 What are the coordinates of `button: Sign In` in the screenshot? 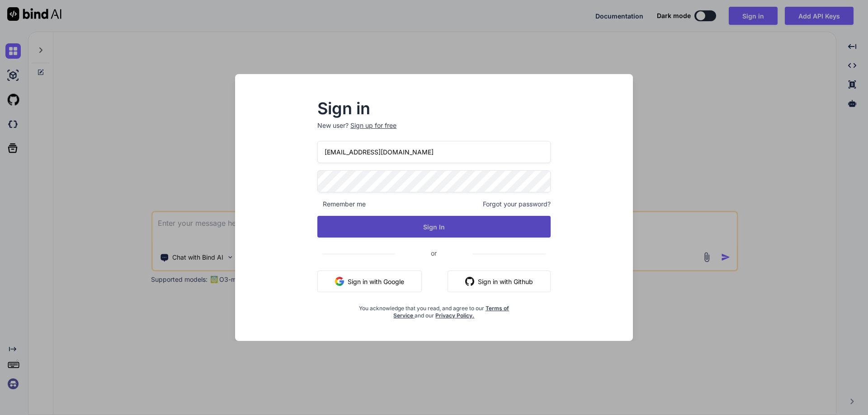 It's located at (434, 227).